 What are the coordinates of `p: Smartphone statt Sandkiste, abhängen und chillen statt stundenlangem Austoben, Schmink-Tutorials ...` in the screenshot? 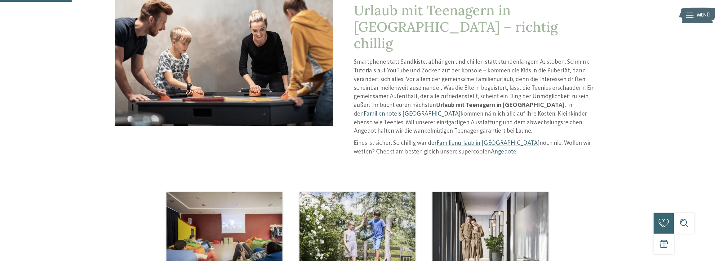 It's located at (477, 97).